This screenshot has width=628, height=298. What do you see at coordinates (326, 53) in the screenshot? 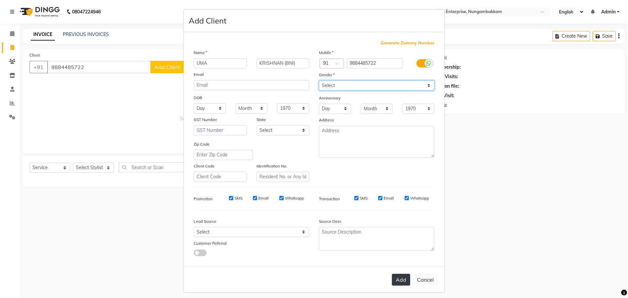
I see `label: Mobile` at bounding box center [326, 53].